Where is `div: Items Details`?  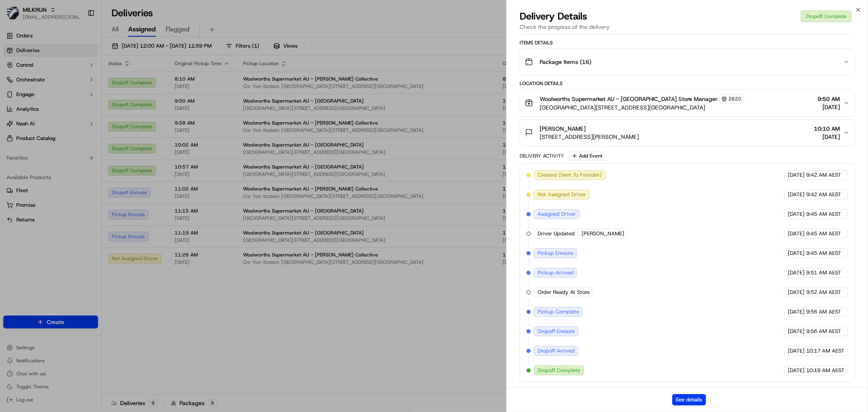
div: Items Details is located at coordinates (687, 42).